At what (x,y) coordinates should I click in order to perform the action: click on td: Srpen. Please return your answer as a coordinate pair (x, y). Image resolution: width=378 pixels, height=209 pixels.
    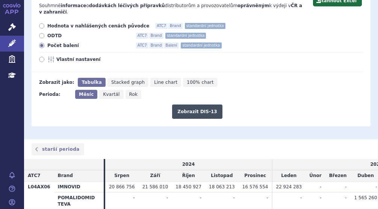
    Looking at the image, I should click on (122, 176).